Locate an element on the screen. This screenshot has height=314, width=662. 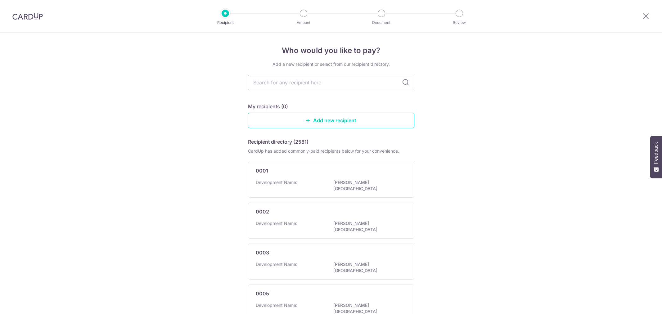
h5: My recipients (0) is located at coordinates (268, 106).